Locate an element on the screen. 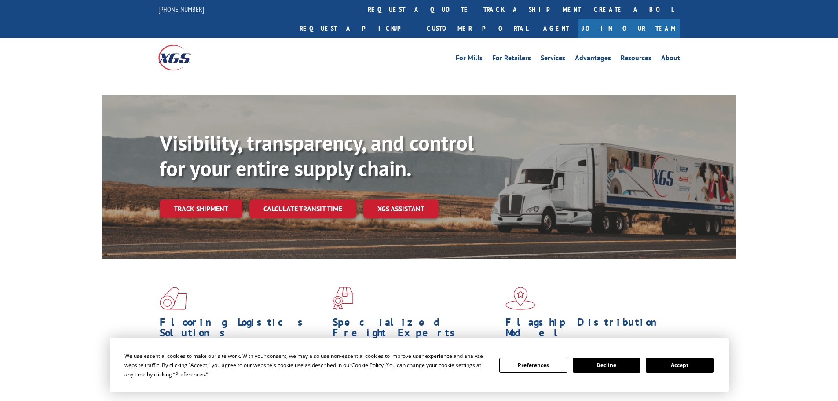 The width and height of the screenshot is (838, 401). img: xgs-icon-total-supply-chain-intelligence-red is located at coordinates (173, 298).